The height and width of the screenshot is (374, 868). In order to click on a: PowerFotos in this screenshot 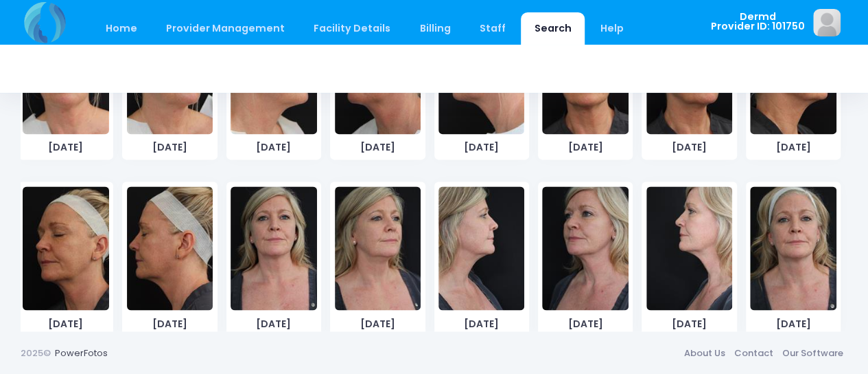, I will do `click(81, 352)`.